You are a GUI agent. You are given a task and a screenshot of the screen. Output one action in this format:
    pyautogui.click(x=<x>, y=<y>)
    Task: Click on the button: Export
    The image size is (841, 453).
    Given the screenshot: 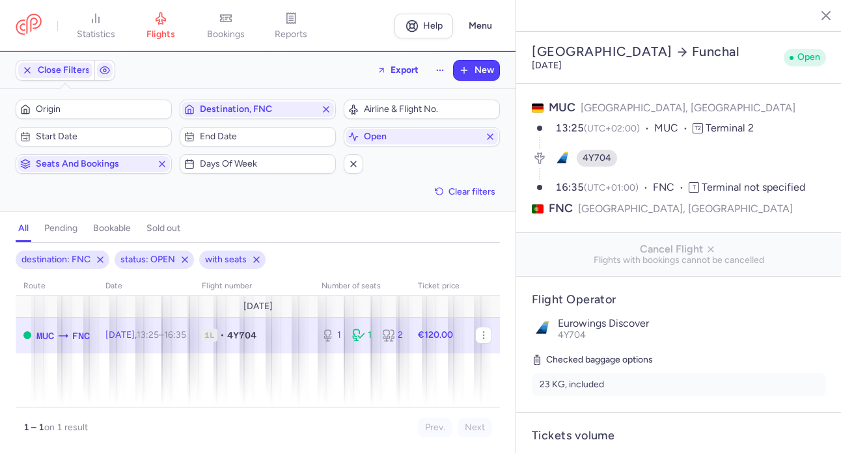 What is the action you would take?
    pyautogui.click(x=398, y=70)
    